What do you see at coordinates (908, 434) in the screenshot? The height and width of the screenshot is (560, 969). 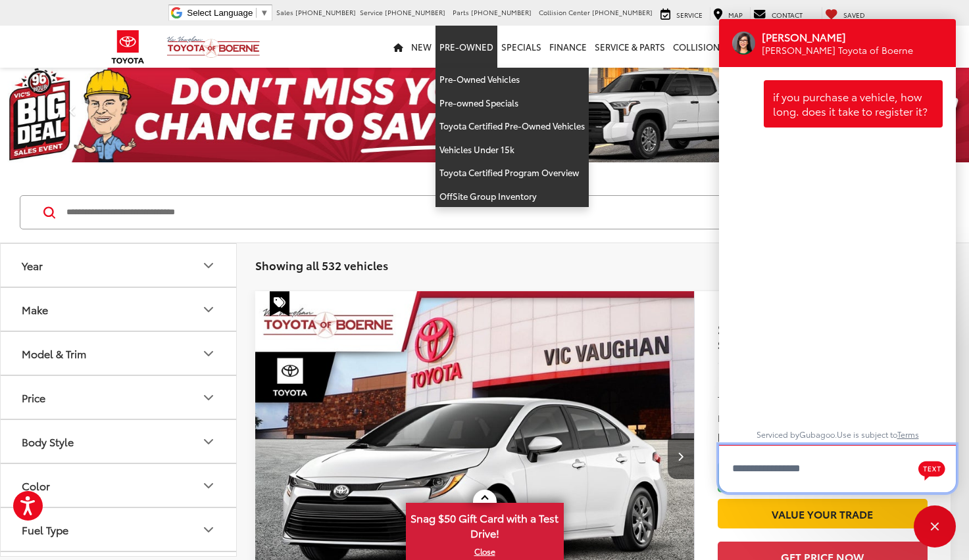 I see `a: Terms` at bounding box center [908, 434].